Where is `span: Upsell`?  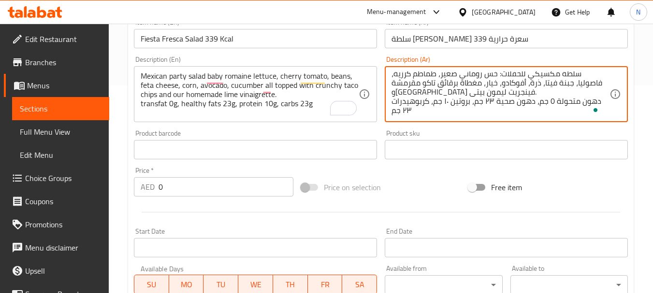 span: Upsell is located at coordinates (63, 271).